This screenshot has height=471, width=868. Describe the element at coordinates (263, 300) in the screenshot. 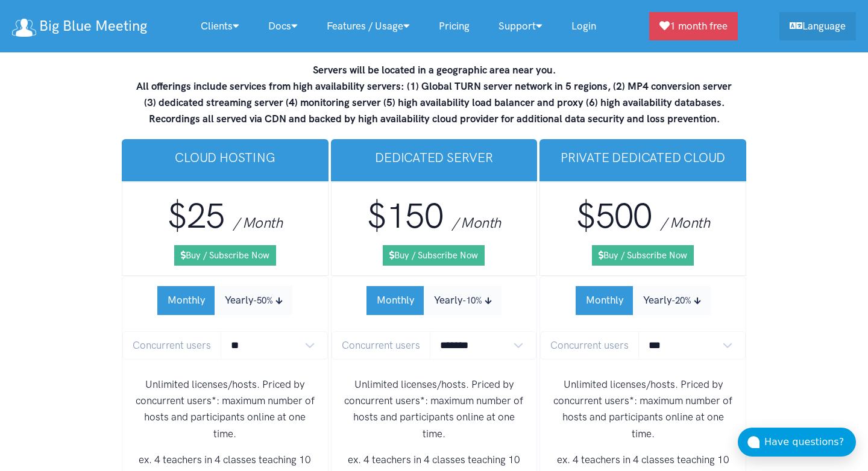

I see `small: -50%` at that location.